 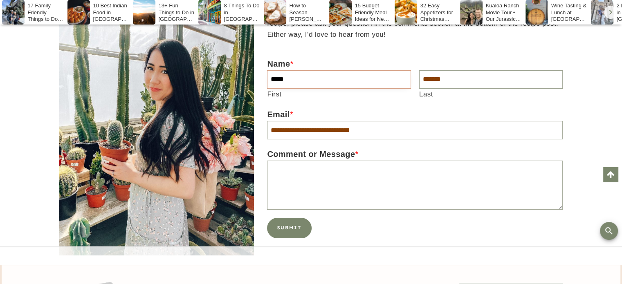 What do you see at coordinates (491, 94) in the screenshot?
I see `label: Last` at bounding box center [491, 94].